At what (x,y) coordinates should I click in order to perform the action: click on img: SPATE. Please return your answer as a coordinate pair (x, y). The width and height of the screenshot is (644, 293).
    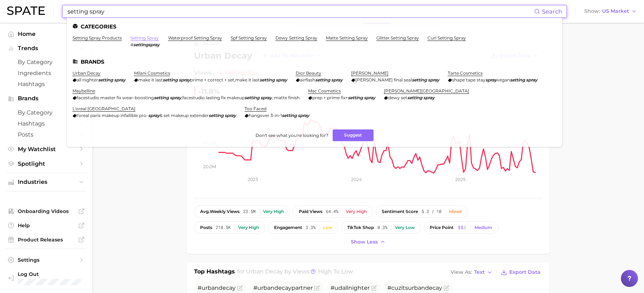
    Looking at the image, I should click on (26, 11).